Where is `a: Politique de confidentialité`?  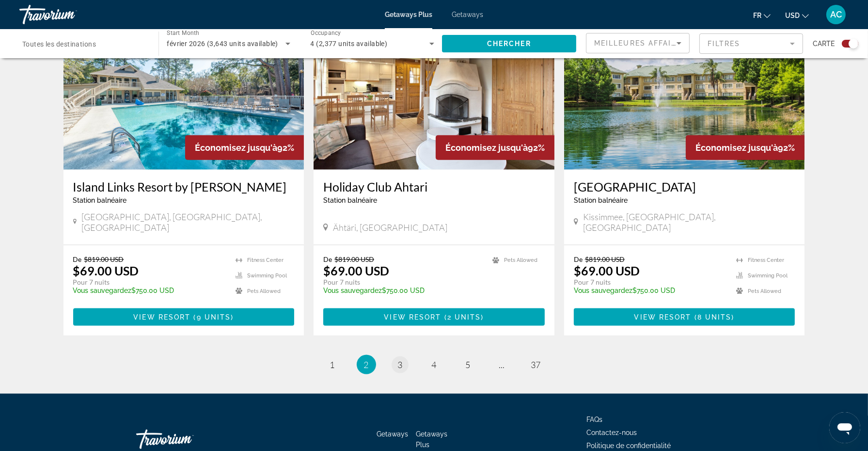 a: Politique de confidentialité is located at coordinates (629, 446).